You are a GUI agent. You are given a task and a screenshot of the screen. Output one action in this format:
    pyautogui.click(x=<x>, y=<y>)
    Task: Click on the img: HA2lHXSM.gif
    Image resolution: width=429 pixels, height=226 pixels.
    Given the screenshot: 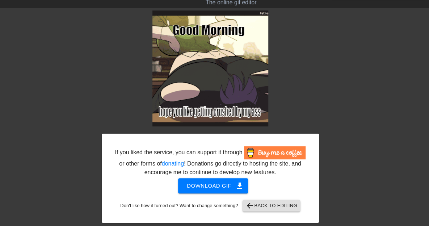 What is the action you would take?
    pyautogui.click(x=211, y=69)
    